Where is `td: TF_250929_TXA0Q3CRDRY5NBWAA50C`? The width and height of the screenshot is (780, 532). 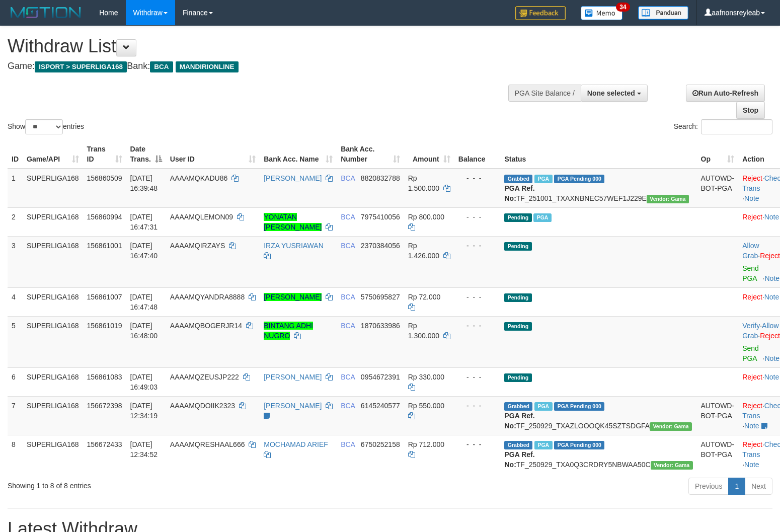 td: TF_250929_TXA0Q3CRDRY5NBWAA50C is located at coordinates (598, 454).